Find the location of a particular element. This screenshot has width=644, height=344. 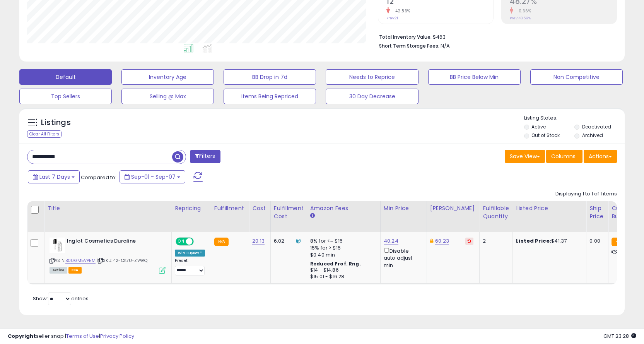

p: Listing States: is located at coordinates (574, 118).